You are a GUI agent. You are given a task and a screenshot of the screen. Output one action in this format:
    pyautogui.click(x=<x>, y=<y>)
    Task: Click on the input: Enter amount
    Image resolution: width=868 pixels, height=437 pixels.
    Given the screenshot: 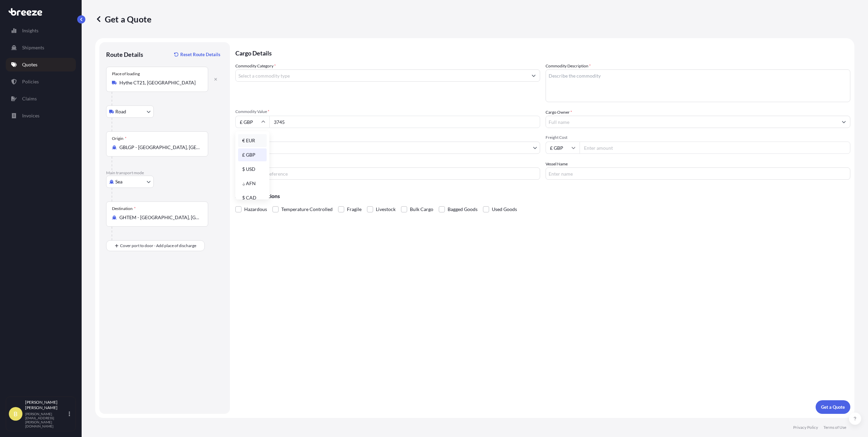 What is the action you would take?
    pyautogui.click(x=715, y=148)
    